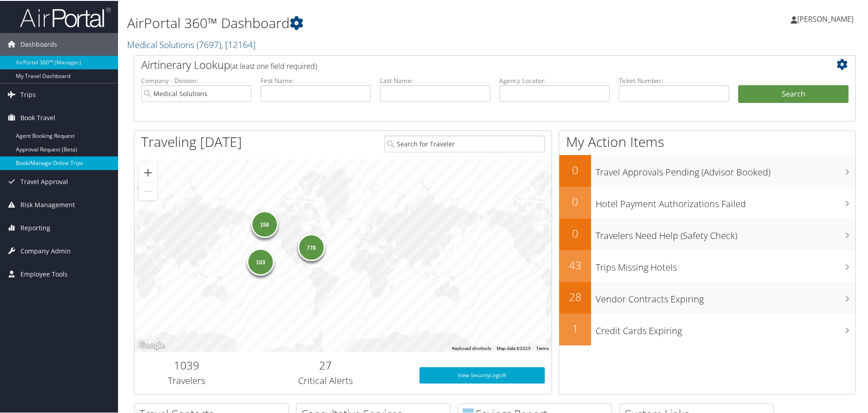 The width and height of the screenshot is (868, 413). Describe the element at coordinates (708, 234) in the screenshot. I see `a: 0Travelers Need Help (Safety Check)` at that location.